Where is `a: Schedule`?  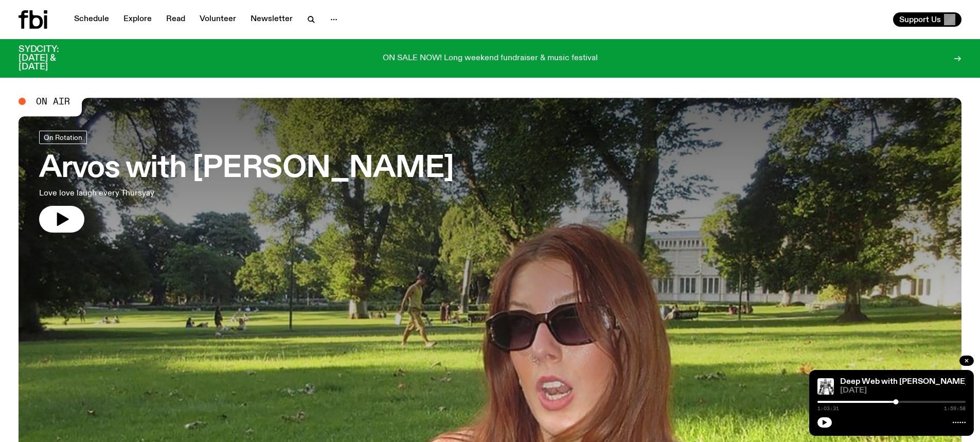 a: Schedule is located at coordinates (91, 19).